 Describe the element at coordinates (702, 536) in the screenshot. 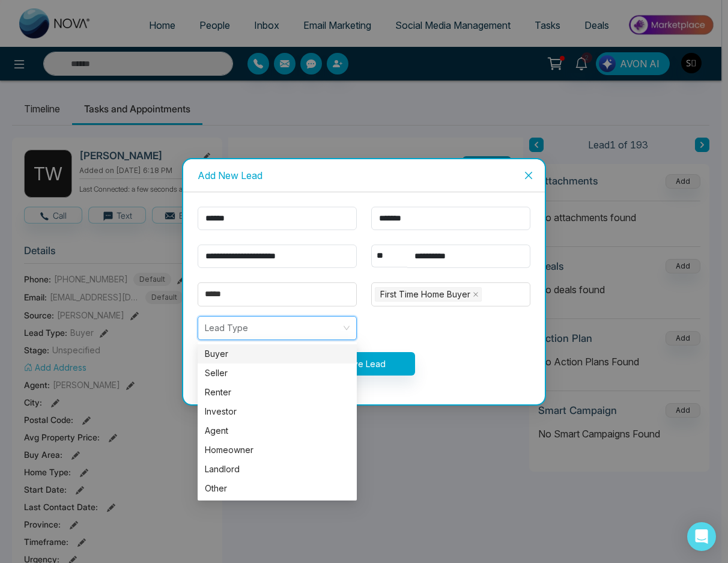

I see `div: Open Intercom Messenger` at that location.